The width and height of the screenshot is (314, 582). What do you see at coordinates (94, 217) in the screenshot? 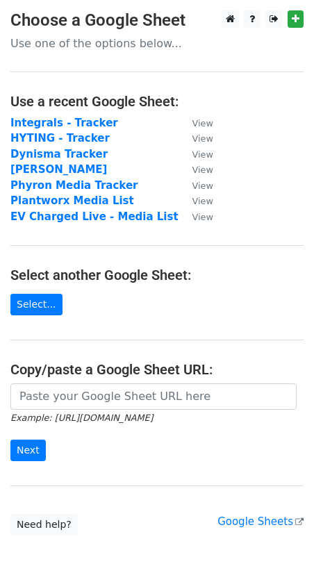
I see `strong: EV Charged Live - Media List` at bounding box center [94, 217].